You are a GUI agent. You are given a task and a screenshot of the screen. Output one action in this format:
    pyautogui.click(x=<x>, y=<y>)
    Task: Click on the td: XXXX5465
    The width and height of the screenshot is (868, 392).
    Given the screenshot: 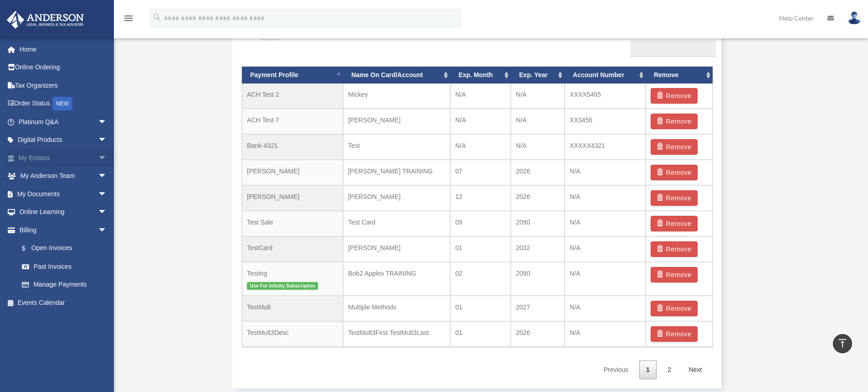 What is the action you would take?
    pyautogui.click(x=605, y=96)
    